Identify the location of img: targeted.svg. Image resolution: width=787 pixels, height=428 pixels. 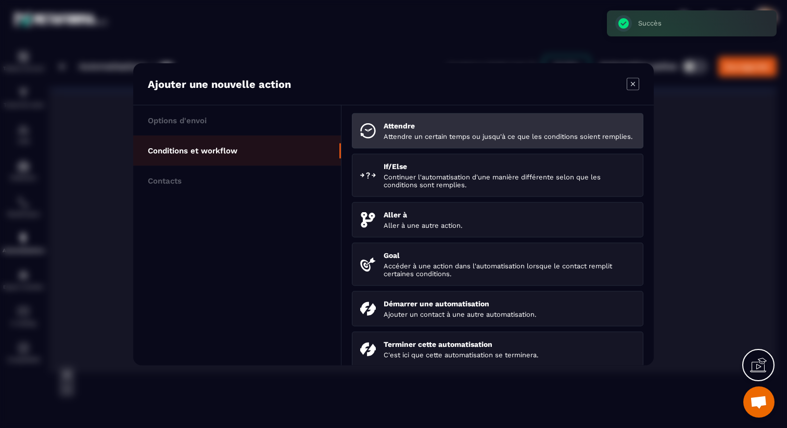
(368, 264).